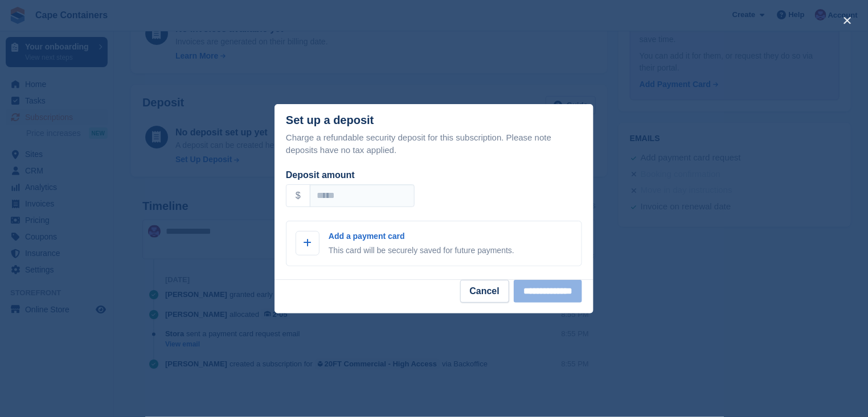 This screenshot has width=868, height=417. What do you see at coordinates (320, 174) in the screenshot?
I see `label: Deposit amount` at bounding box center [320, 174].